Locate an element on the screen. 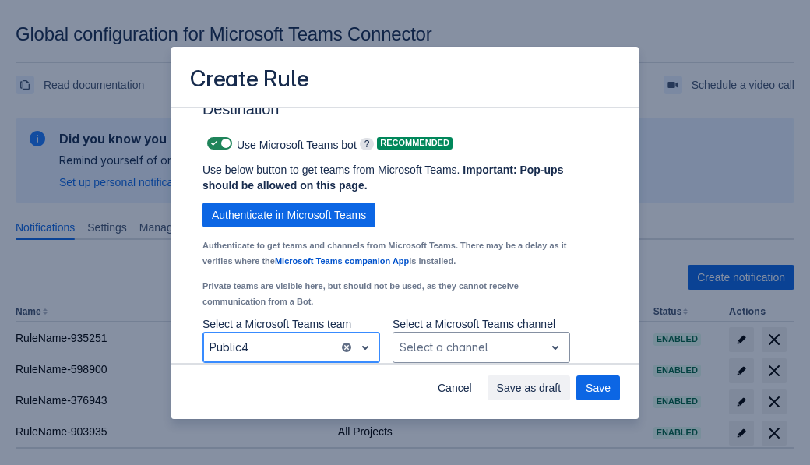 The height and width of the screenshot is (465, 810). a: Microsoft Teams companion App is located at coordinates (342, 261).